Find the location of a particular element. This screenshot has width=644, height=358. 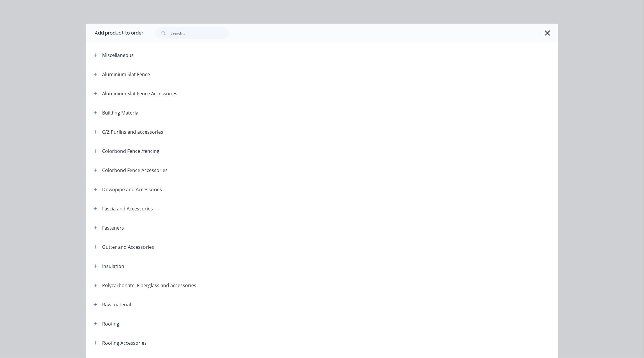

div: Add product to order is located at coordinates (115, 33).